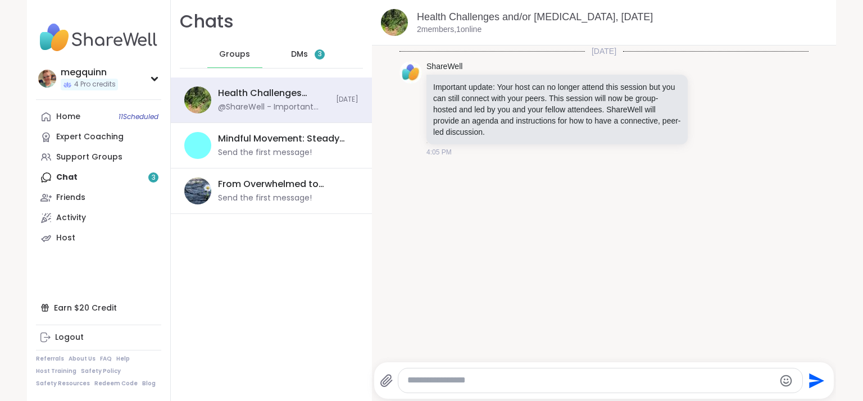  What do you see at coordinates (439, 152) in the screenshot?
I see `span: 4:05 PM` at bounding box center [439, 152].